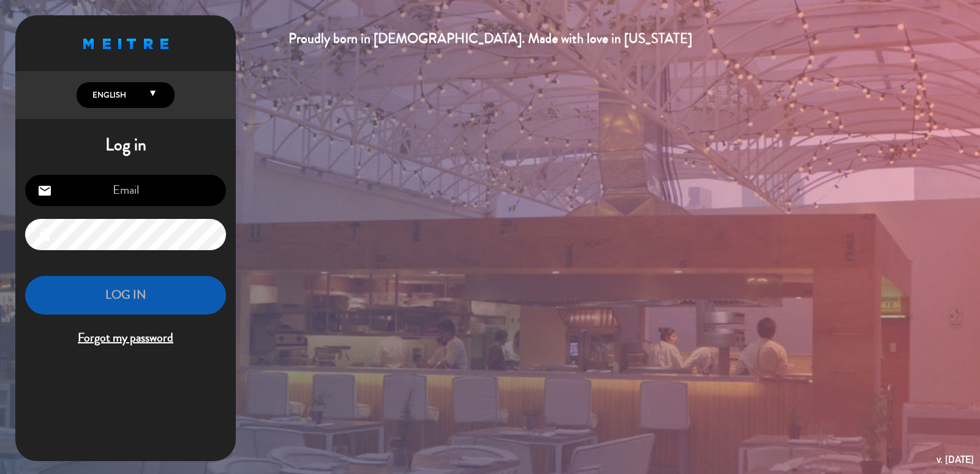 The height and width of the screenshot is (474, 980). Describe the element at coordinates (126, 145) in the screenshot. I see `h1: Log in` at that location.